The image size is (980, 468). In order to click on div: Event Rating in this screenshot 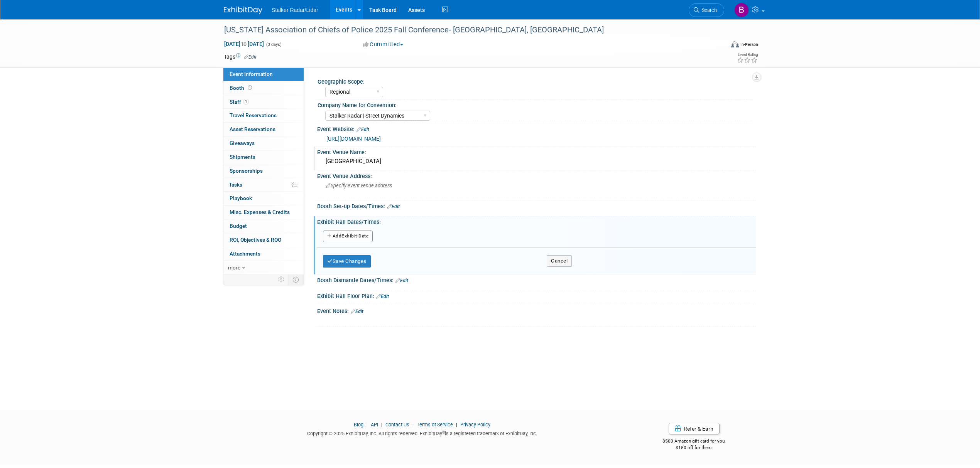, I will do `click(747, 55)`.